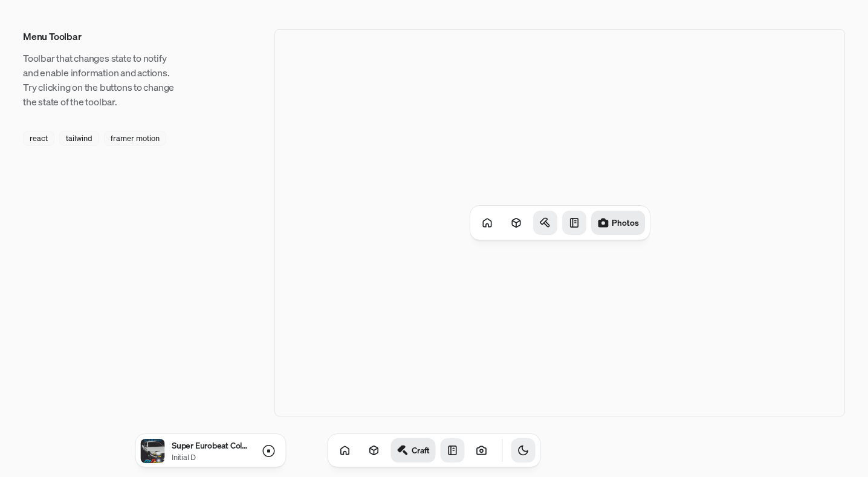  I want to click on div: react, so click(39, 138).